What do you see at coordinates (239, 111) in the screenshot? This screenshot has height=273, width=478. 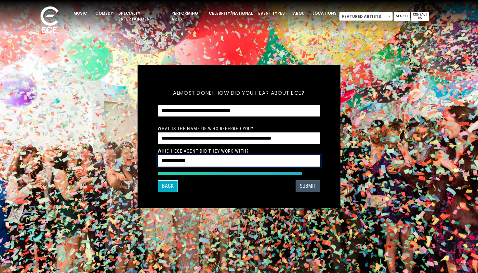 I see `select: How did you hear about ECE` at bounding box center [239, 111].